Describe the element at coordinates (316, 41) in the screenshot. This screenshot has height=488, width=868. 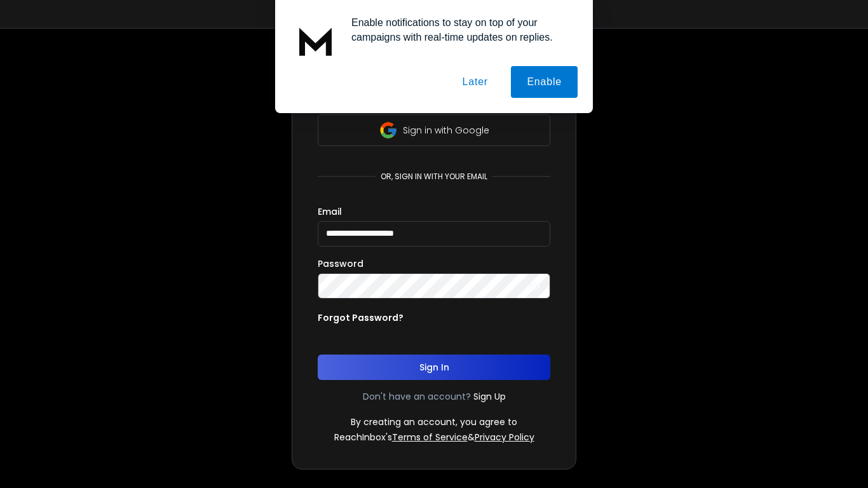
I see `img: notification icon` at that location.